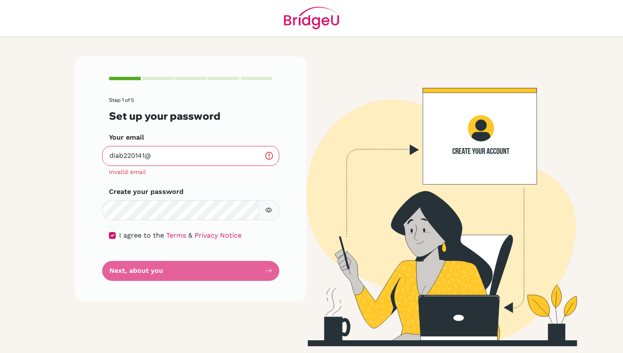 The width and height of the screenshot is (623, 353). What do you see at coordinates (176, 235) in the screenshot?
I see `a: Terms` at bounding box center [176, 235].